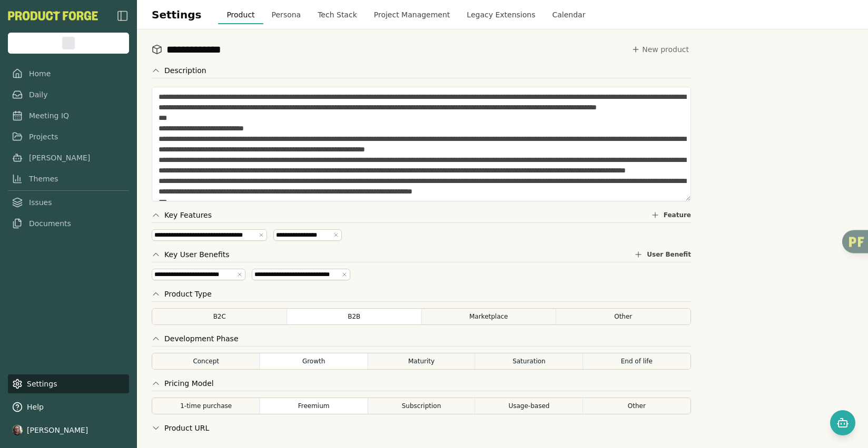 The image size is (868, 448). What do you see at coordinates (68, 137) in the screenshot?
I see `a: Projects` at bounding box center [68, 137].